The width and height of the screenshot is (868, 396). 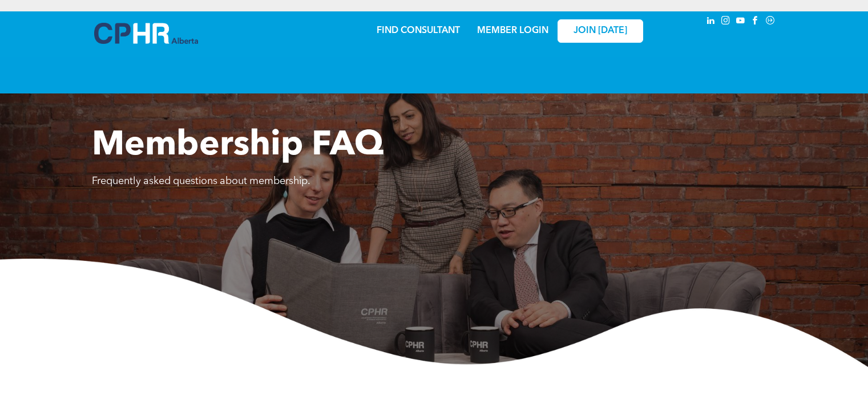 I want to click on span: Frequently asked questions about membership., so click(x=201, y=182).